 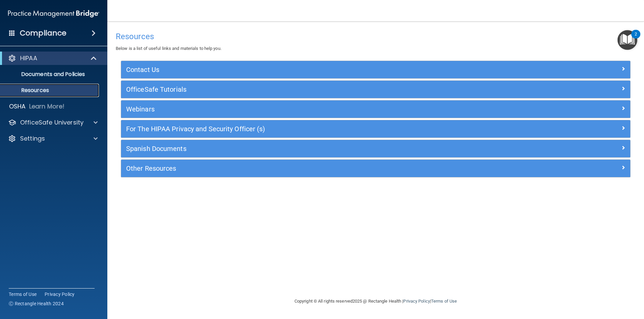 I want to click on h5: Other Resources, so click(x=312, y=169).